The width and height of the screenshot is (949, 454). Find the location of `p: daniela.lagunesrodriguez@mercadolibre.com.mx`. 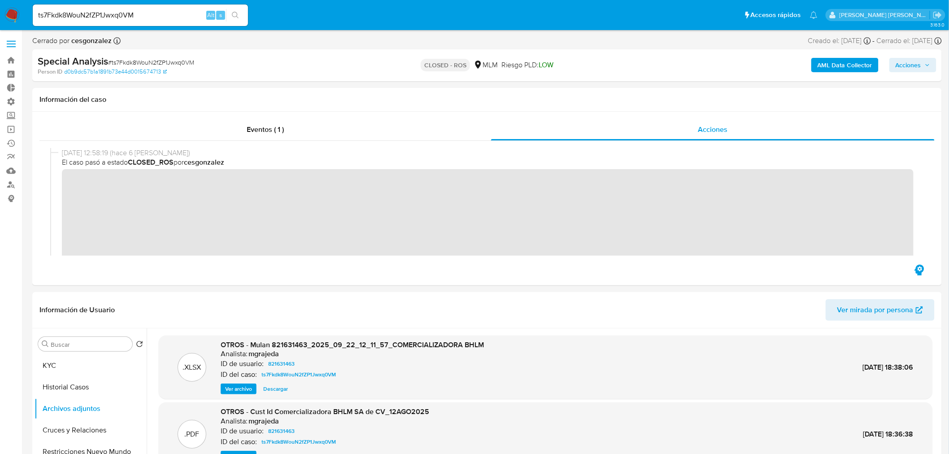

p: daniela.lagunesrodriguez@mercadolibre.com.mx is located at coordinates (885, 15).